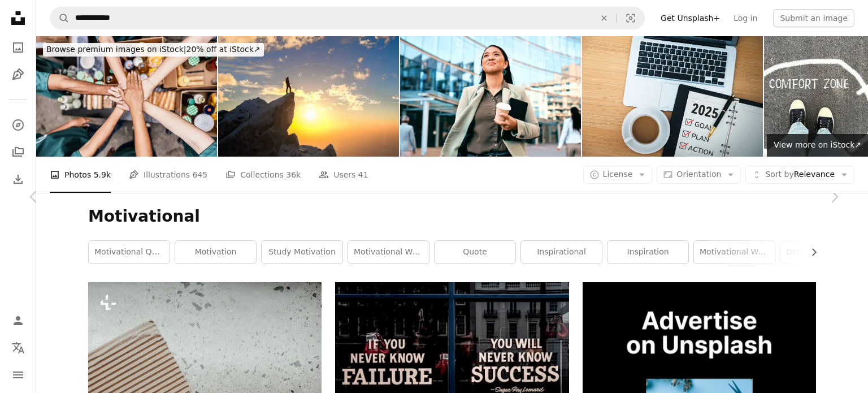 The height and width of the screenshot is (393, 868). I want to click on a: inspirational, so click(561, 253).